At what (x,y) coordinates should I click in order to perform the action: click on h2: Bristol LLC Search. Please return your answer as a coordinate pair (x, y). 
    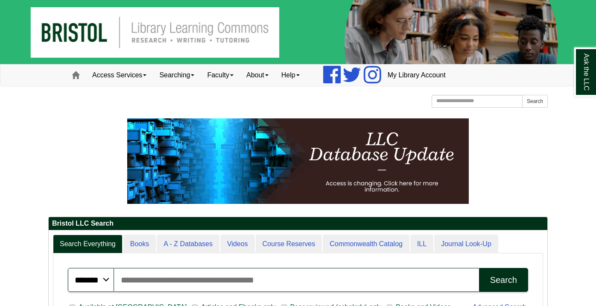
    Looking at the image, I should click on (298, 223).